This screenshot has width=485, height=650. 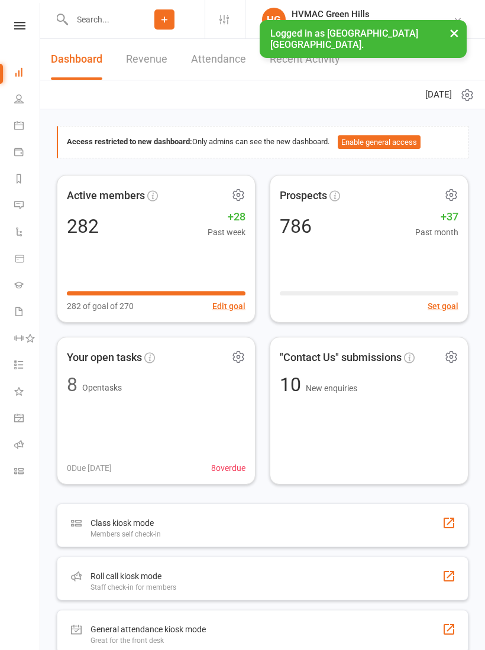 I want to click on div: 8, so click(x=72, y=385).